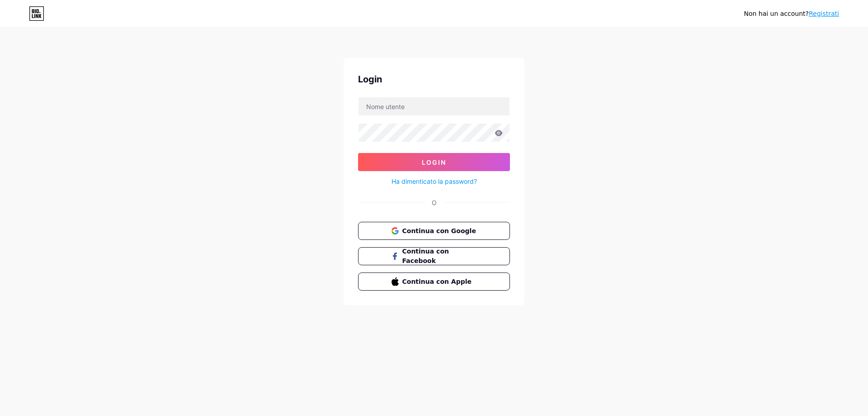  What do you see at coordinates (426, 256) in the screenshot?
I see `font: Continua con Facebook` at bounding box center [426, 256].